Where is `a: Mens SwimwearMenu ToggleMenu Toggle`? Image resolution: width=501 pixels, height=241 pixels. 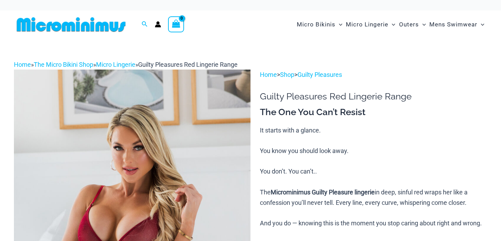
a: Mens SwimwearMenu ToggleMenu Toggle is located at coordinates (457, 24).